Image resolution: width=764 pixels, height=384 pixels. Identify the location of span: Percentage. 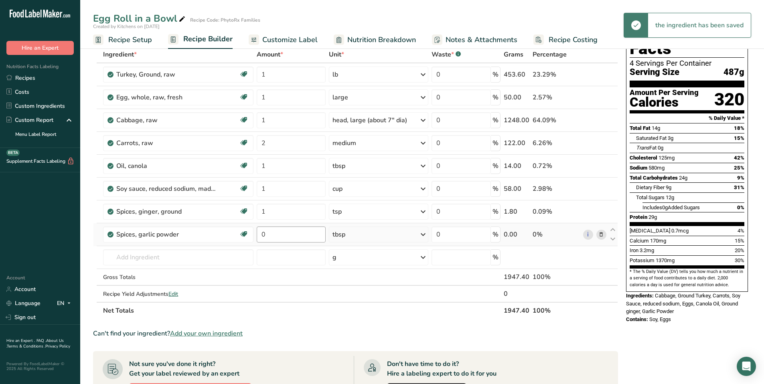
(549, 55).